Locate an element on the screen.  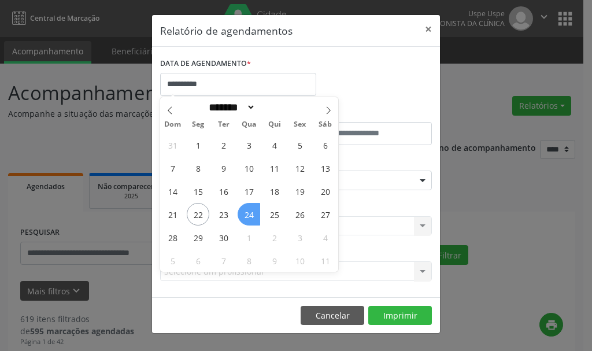
span: Setembro 14, 2025 is located at coordinates (172, 191).